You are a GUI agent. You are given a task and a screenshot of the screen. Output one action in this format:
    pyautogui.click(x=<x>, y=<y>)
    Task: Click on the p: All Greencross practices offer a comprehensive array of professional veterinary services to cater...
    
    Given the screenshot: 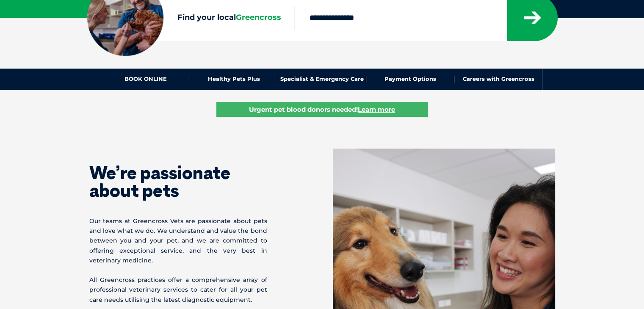 What is the action you would take?
    pyautogui.click(x=178, y=290)
    